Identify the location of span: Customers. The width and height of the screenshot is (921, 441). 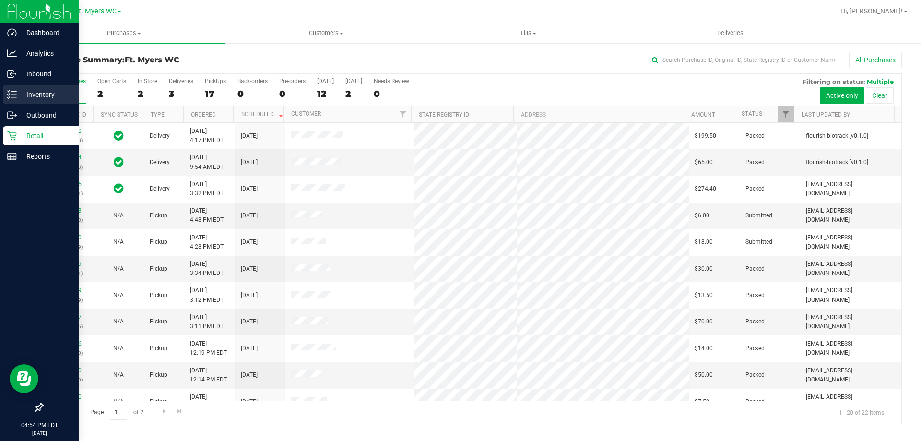
(326, 33).